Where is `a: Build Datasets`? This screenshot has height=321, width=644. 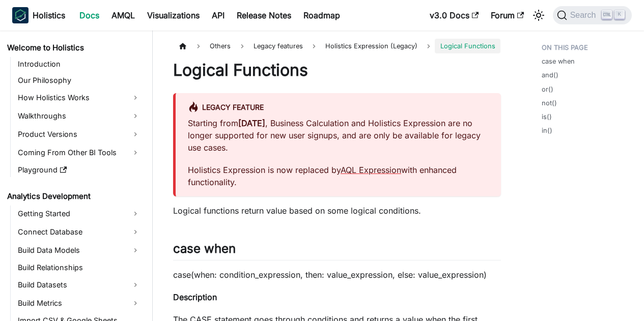
a: Build Datasets is located at coordinates (79, 285).